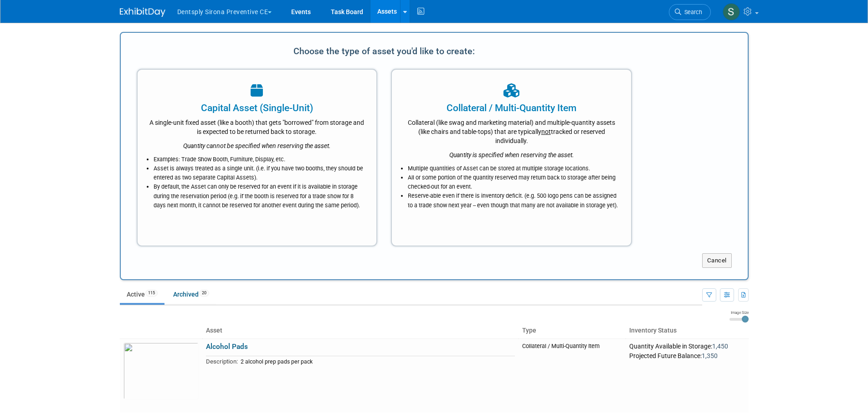 This screenshot has width=868, height=415. I want to click on span: Search, so click(692, 12).